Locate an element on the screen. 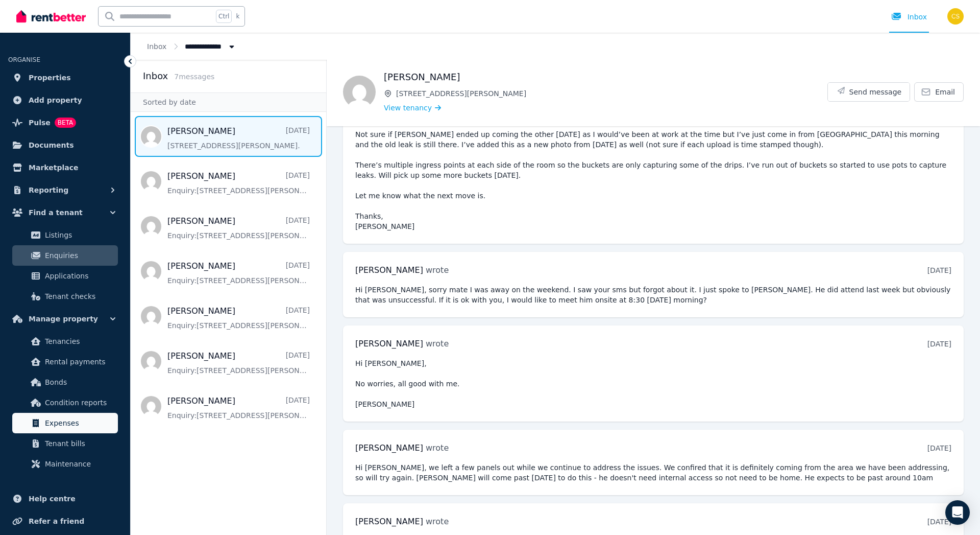 This screenshot has height=535, width=980. span: Enquiries is located at coordinates (79, 256).